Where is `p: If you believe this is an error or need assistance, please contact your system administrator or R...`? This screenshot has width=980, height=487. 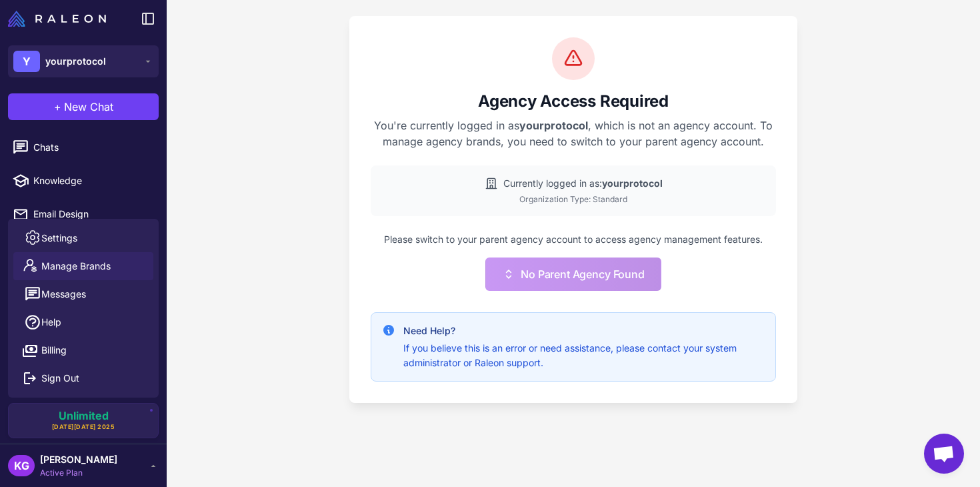 p: If you believe this is an error or need assistance, please contact your system administrator or R... is located at coordinates (584, 355).